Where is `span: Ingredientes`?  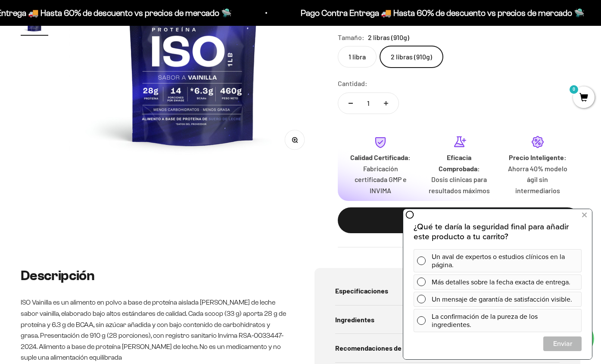 span: Ingredientes is located at coordinates (355, 320).